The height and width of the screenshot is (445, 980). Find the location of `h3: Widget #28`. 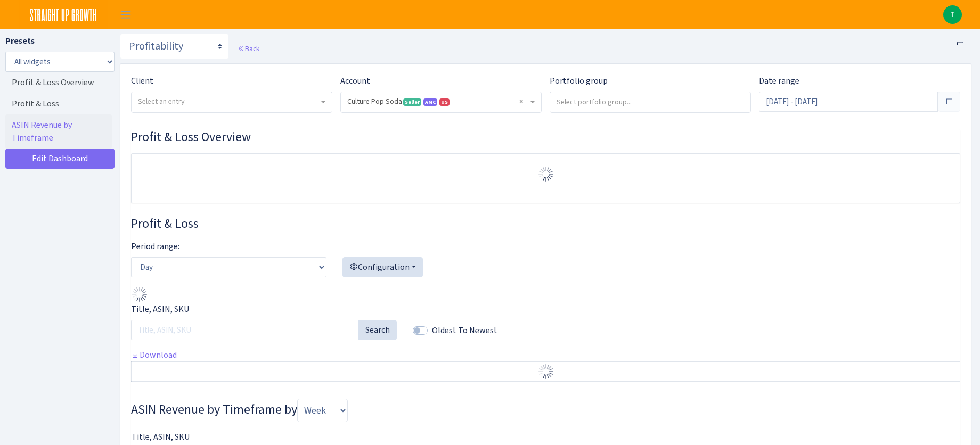

h3: Widget #28 is located at coordinates (545, 224).